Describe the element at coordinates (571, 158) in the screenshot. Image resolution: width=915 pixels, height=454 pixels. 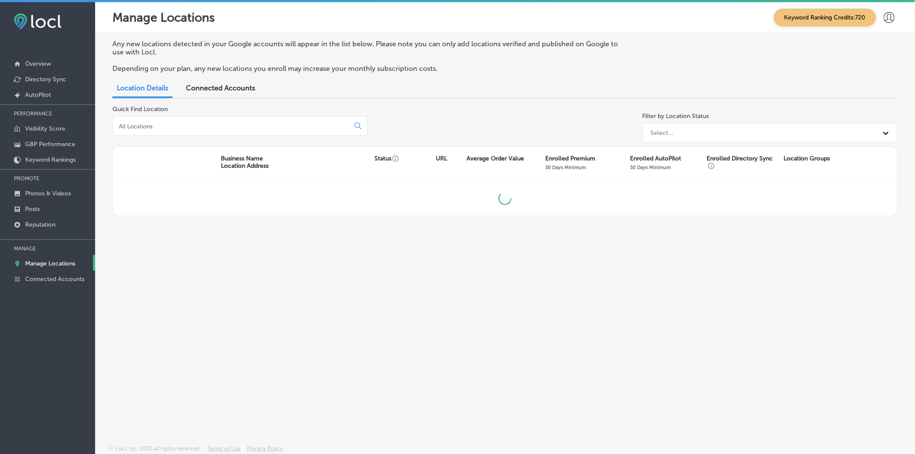
I see `p: Enrolled Premium` at that location.